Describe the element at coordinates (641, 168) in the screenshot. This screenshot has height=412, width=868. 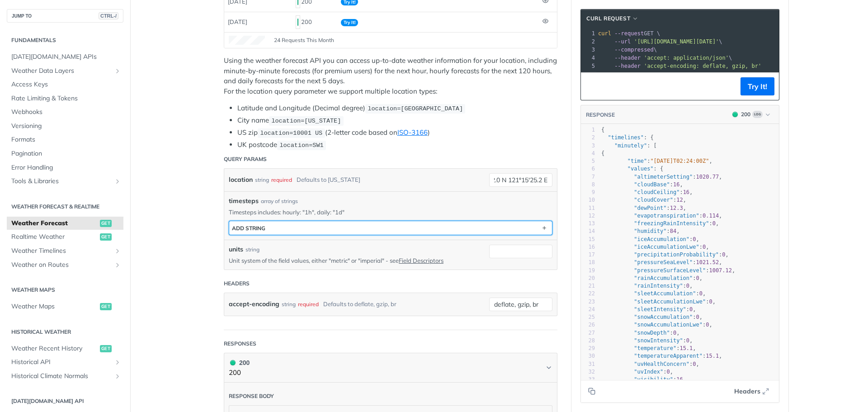
I see `span: "values"` at that location.